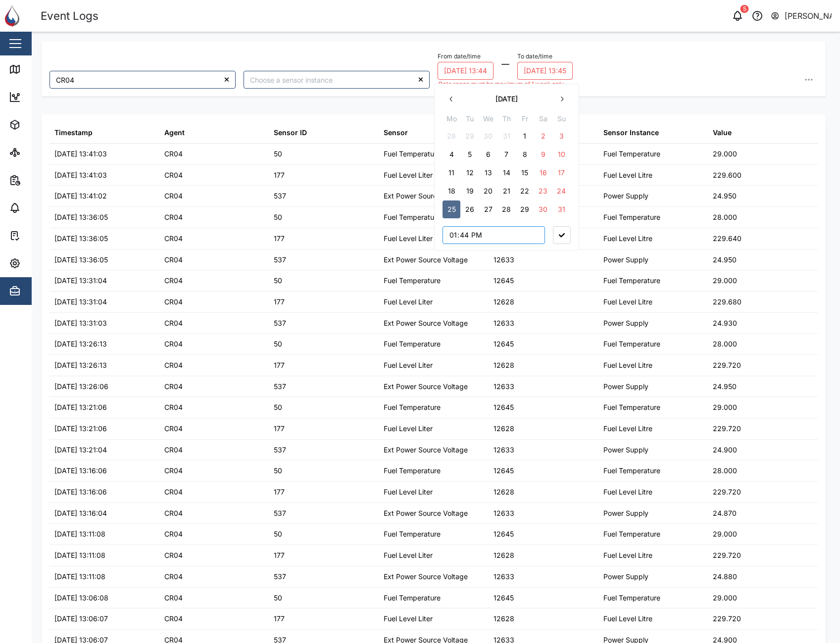  Describe the element at coordinates (73, 133) in the screenshot. I see `div: Timestamp` at that location.